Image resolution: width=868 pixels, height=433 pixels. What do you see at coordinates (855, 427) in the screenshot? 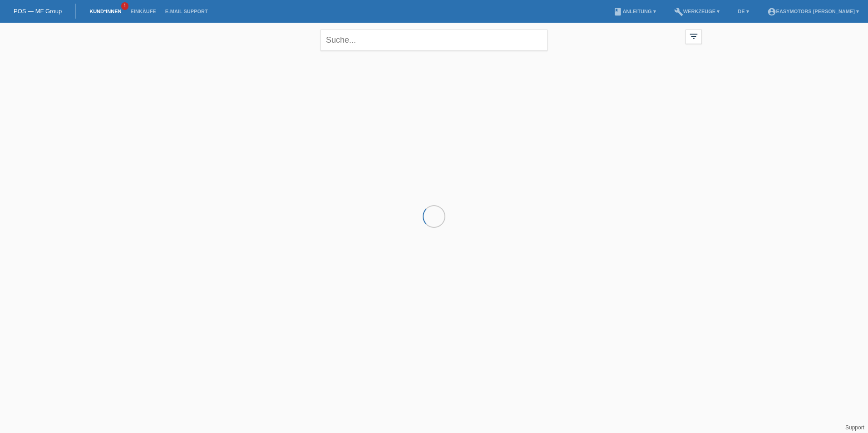
I see `a: Support` at bounding box center [855, 427].